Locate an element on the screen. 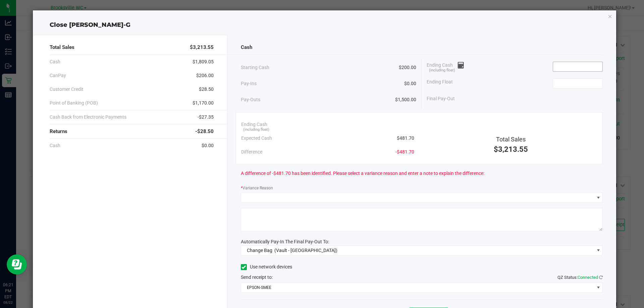 The height and width of the screenshot is (308, 644). span: Point of Banking (POB) is located at coordinates (74, 103).